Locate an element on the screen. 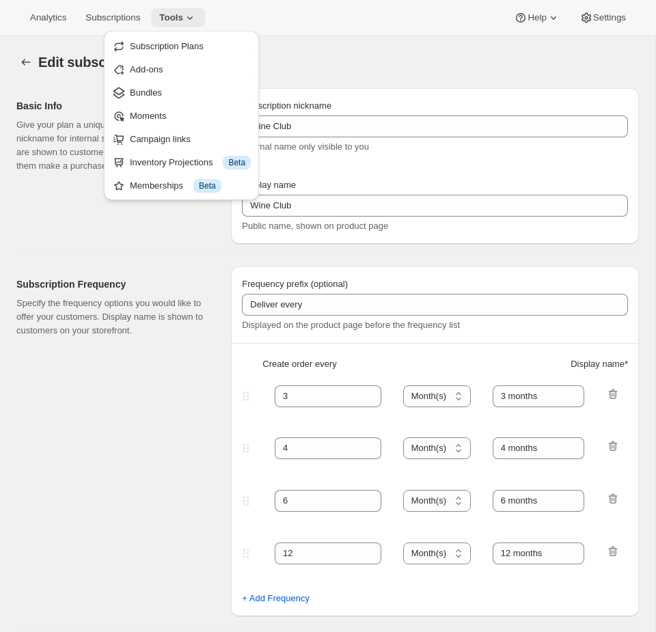  span: Display name is located at coordinates (268, 184).